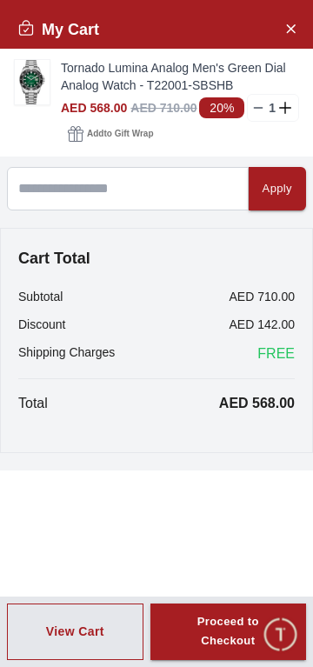 Image resolution: width=313 pixels, height=667 pixels. I want to click on span: AED 568.00, so click(94, 108).